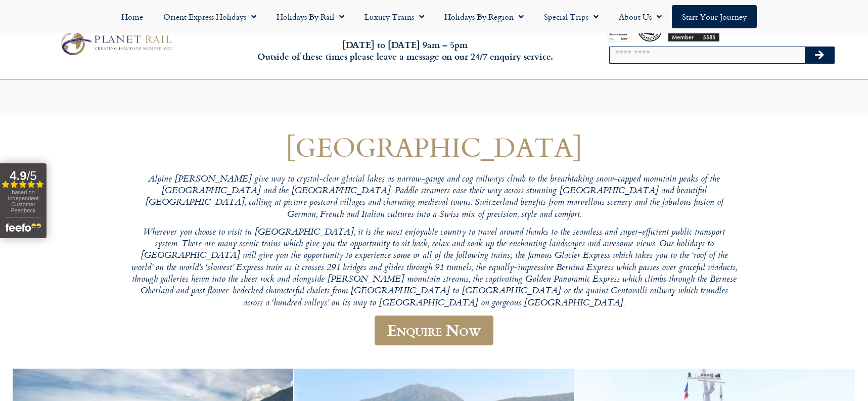 Image resolution: width=868 pixels, height=401 pixels. What do you see at coordinates (434, 16) in the screenshot?
I see `nav: Menu` at bounding box center [434, 16].